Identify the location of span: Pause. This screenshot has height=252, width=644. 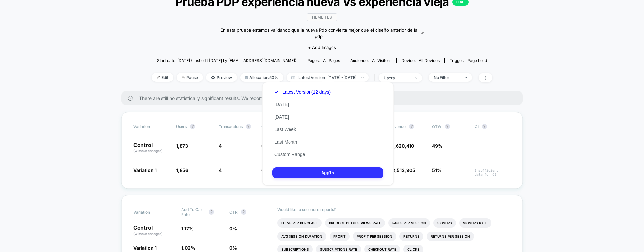
(190, 77).